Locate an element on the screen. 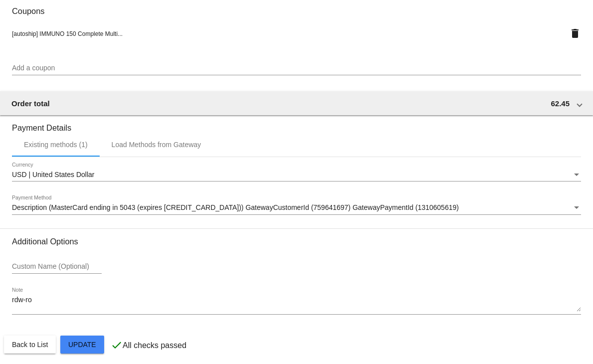 The width and height of the screenshot is (593, 364). p: All checks passed is located at coordinates (154, 345).